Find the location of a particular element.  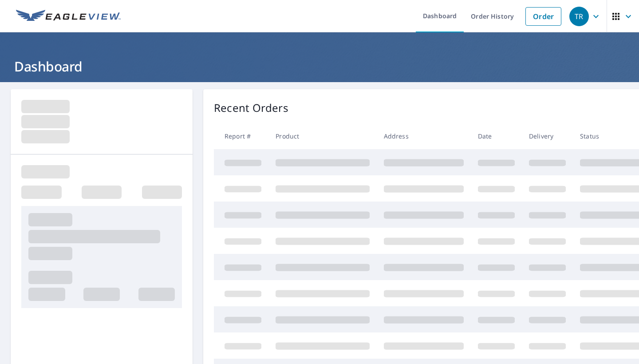

th: Address is located at coordinates (424, 136).